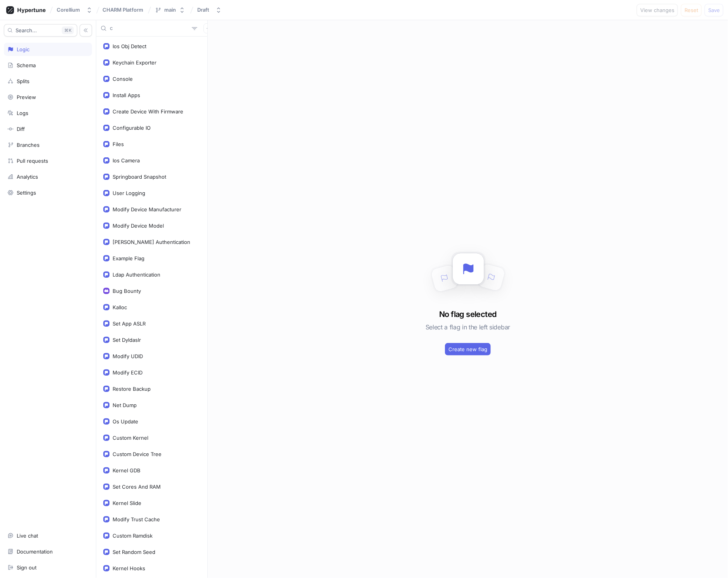 The width and height of the screenshot is (728, 578). I want to click on div: Kernel Slide, so click(127, 503).